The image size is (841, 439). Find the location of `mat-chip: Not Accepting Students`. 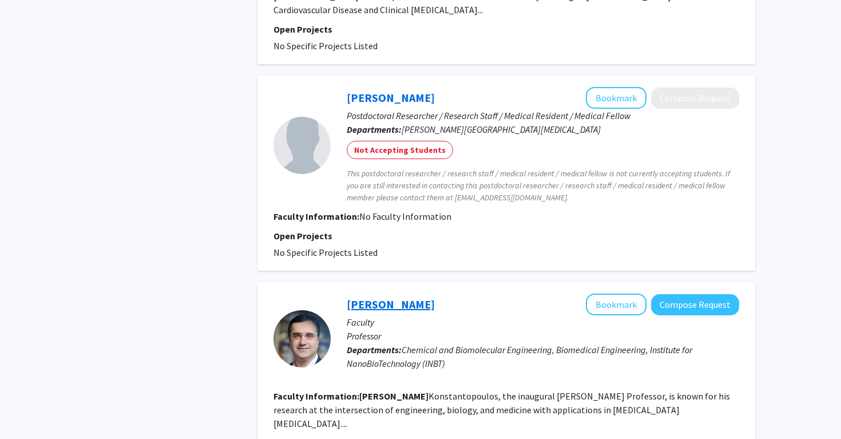

mat-chip: Not Accepting Students is located at coordinates (400, 150).